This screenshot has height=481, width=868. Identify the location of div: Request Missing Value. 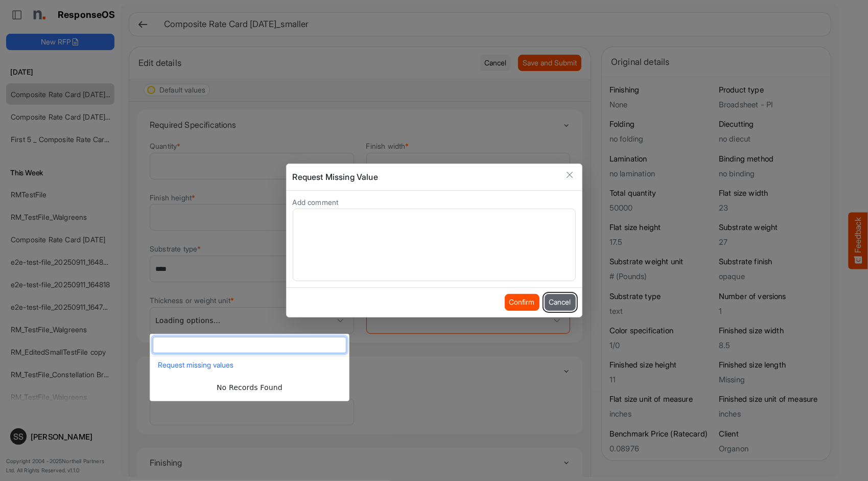
(428, 177).